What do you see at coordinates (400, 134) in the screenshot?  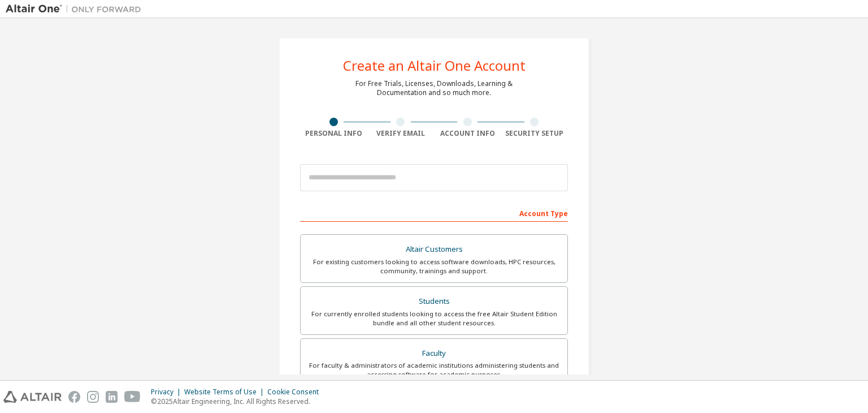 I see `div: Verify Email` at bounding box center [400, 134].